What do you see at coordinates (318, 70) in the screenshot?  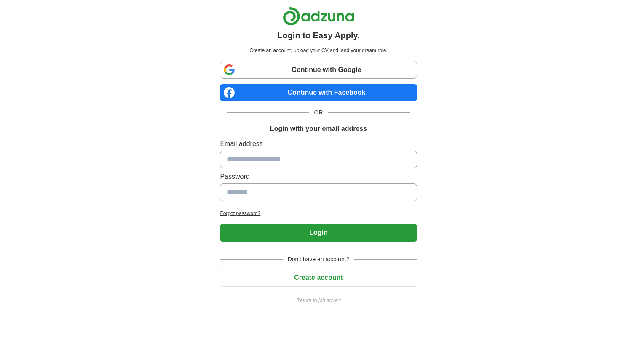 I see `a: Continue with Google` at bounding box center [318, 70].